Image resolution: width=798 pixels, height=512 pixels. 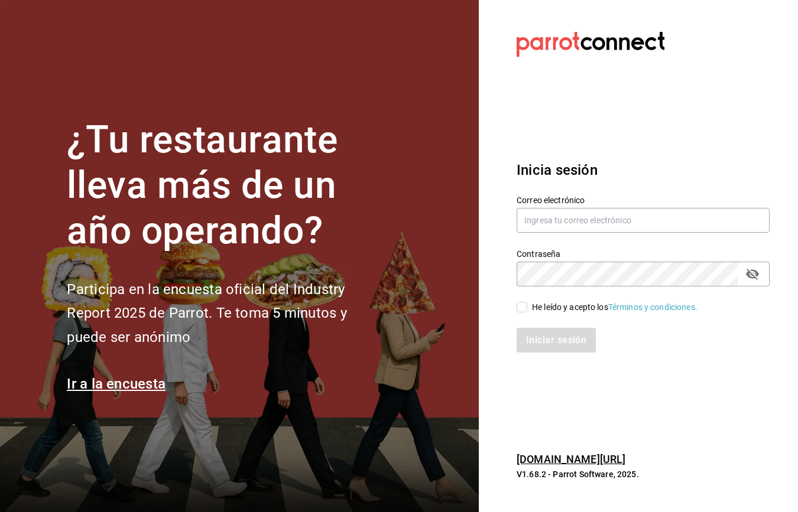 What do you see at coordinates (643, 220) in the screenshot?
I see `input: Ingresa tu correo electrónico` at bounding box center [643, 220].